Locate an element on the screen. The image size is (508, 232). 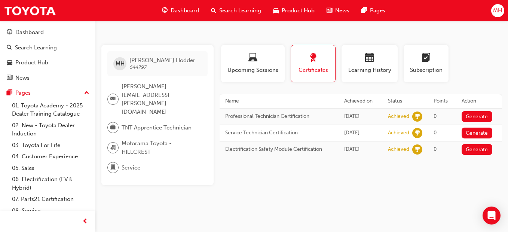
button: Learning History is located at coordinates (370, 64).